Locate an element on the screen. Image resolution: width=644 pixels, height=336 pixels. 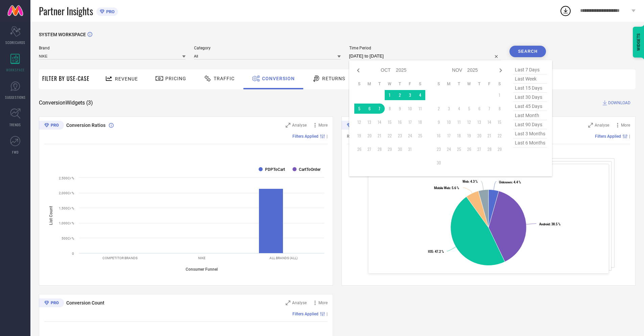
td: Thu Nov 13 2025 is located at coordinates (480, 122).